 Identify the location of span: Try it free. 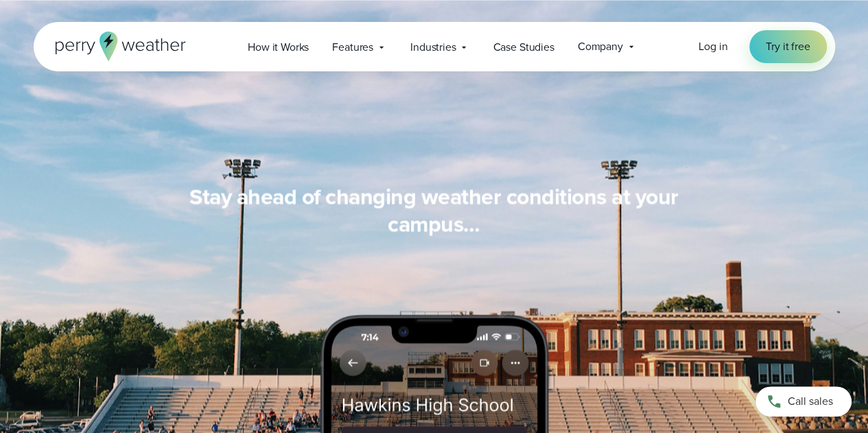
(788, 46).